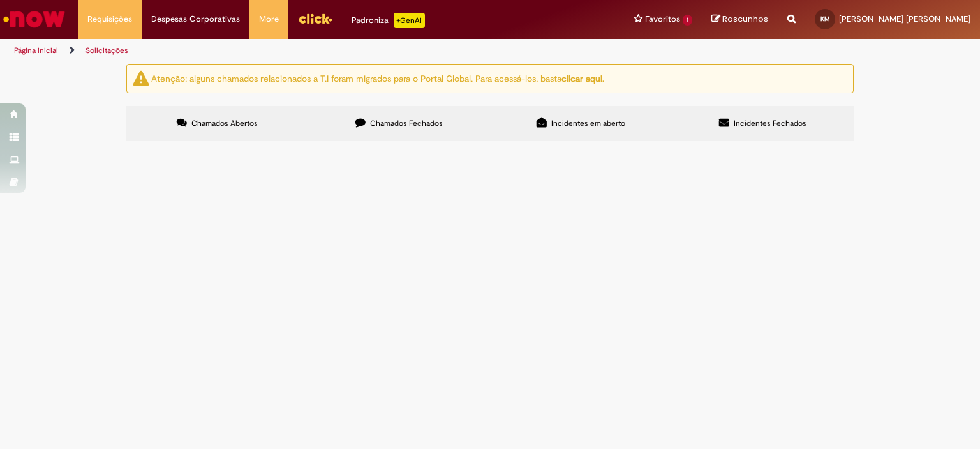 The height and width of the screenshot is (449, 980). Describe the element at coordinates (745, 19) in the screenshot. I see `span: Rascunhos` at that location.